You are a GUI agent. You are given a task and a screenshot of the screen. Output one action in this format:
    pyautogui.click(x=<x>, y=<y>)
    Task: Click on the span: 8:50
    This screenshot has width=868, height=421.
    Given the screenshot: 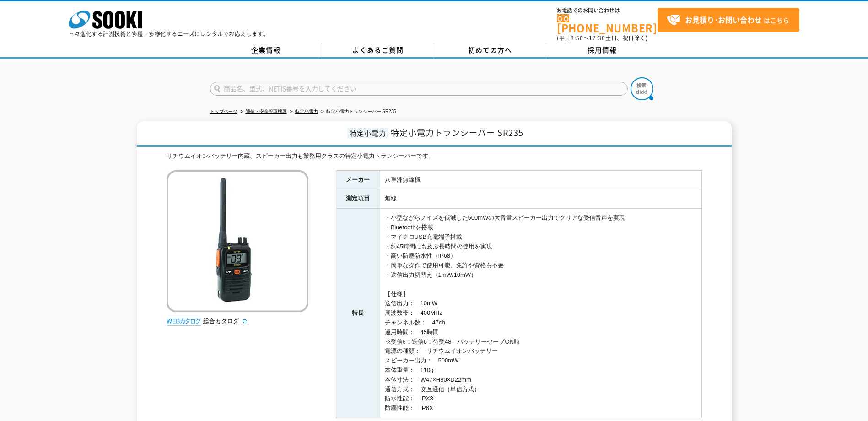 What is the action you would take?
    pyautogui.click(x=577, y=38)
    